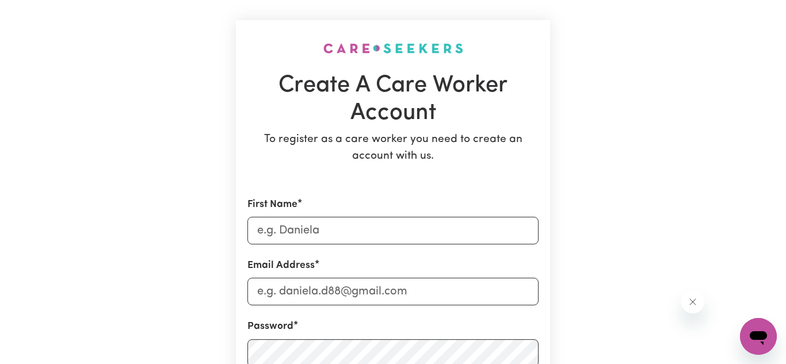 The image size is (786, 364). I want to click on label: Password, so click(270, 327).